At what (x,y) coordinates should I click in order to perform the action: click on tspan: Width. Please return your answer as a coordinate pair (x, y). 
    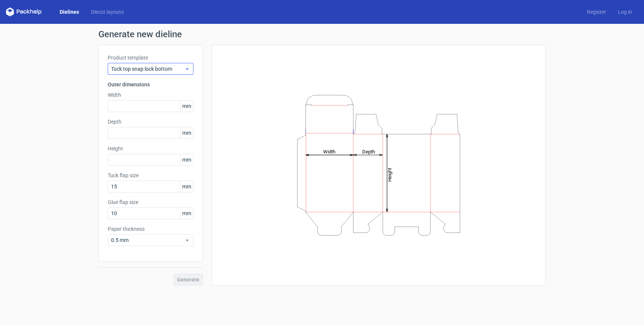
    Looking at the image, I should click on (330, 151).